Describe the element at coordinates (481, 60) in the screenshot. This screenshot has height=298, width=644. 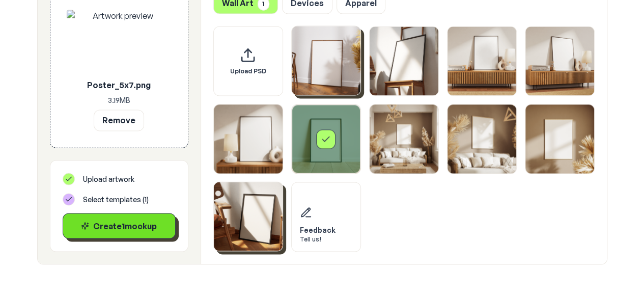
I see `div: Select template Framed Poster 3` at that location.